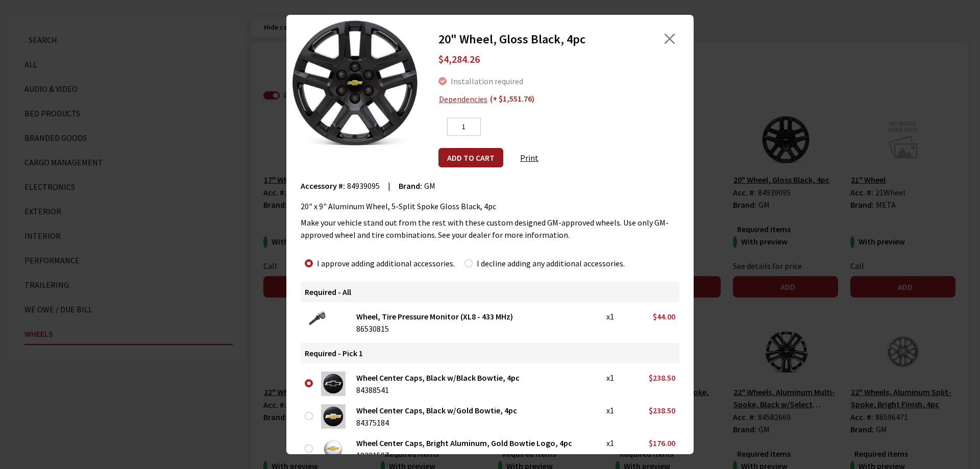 Image resolution: width=980 pixels, height=469 pixels. Describe the element at coordinates (333, 449) in the screenshot. I see `img: Image for Wheel Center Caps, Bright Aluminum, Gold Bowtie Logo, 4pc` at that location.